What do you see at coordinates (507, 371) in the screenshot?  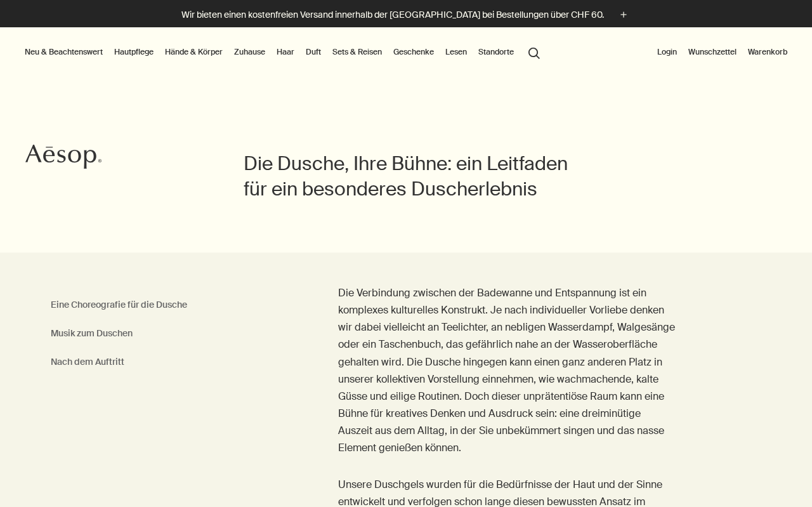 I see `p: Die Verbindung zwischen der Badewanne und Entspannung ist ein komplexes kulturelles Konstrukt. Je...` at bounding box center [507, 371].